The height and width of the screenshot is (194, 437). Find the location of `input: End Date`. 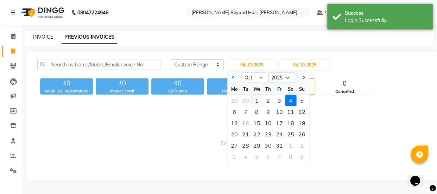

input: End Date is located at coordinates (305, 65).